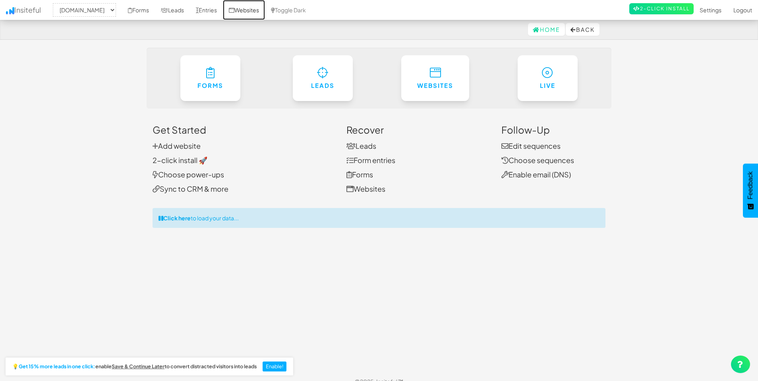  What do you see at coordinates (138, 366) in the screenshot?
I see `a: Save & Continue Later` at bounding box center [138, 366].